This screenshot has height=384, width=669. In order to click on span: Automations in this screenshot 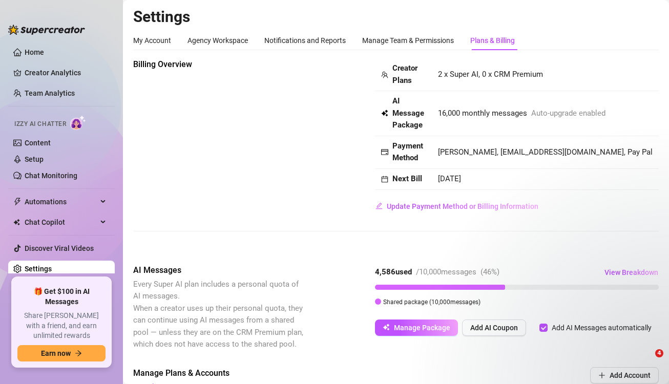, I will do `click(61, 202)`.